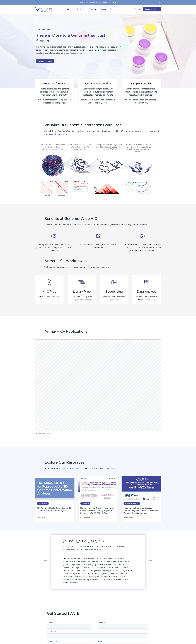  I want to click on a: Accelerating Biomarker Discovery, Disease Diagnosis, and Novel Therapies Through Spatial Genomics, so click(141, 511).